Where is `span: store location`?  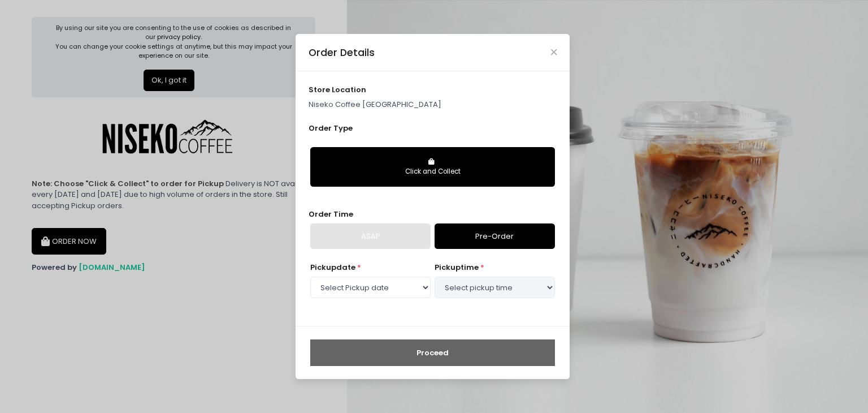 span: store location is located at coordinates (337, 90).